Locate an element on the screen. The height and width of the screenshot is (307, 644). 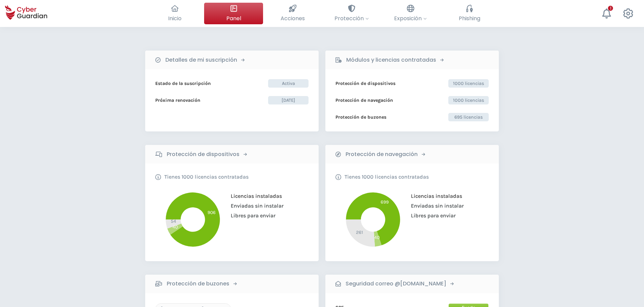
b: Detalles de mi suscripción is located at coordinates (201, 60).